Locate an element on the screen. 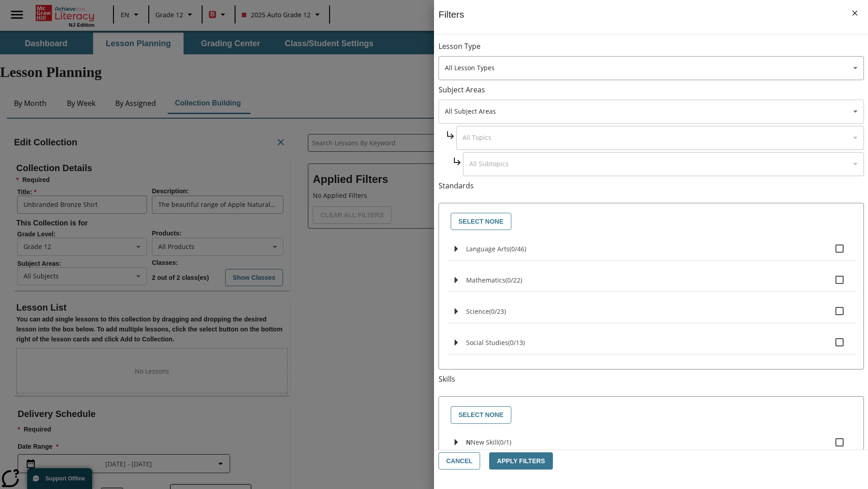 This screenshot has width=868, height=489. div: Select standards is located at coordinates (651, 222).